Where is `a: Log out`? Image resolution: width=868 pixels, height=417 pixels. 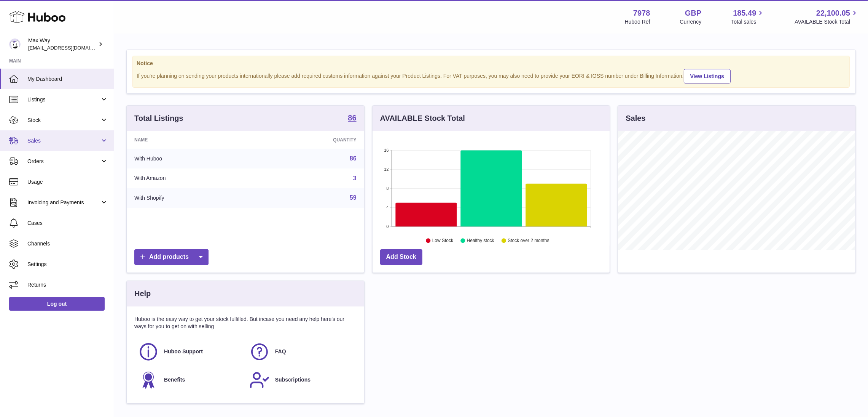
a: Log out is located at coordinates (57, 304).